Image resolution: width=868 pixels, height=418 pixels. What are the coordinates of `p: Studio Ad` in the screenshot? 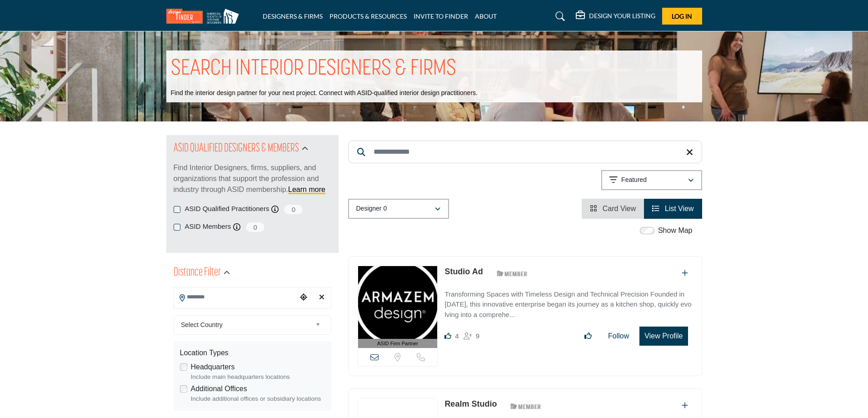 It's located at (464, 272).